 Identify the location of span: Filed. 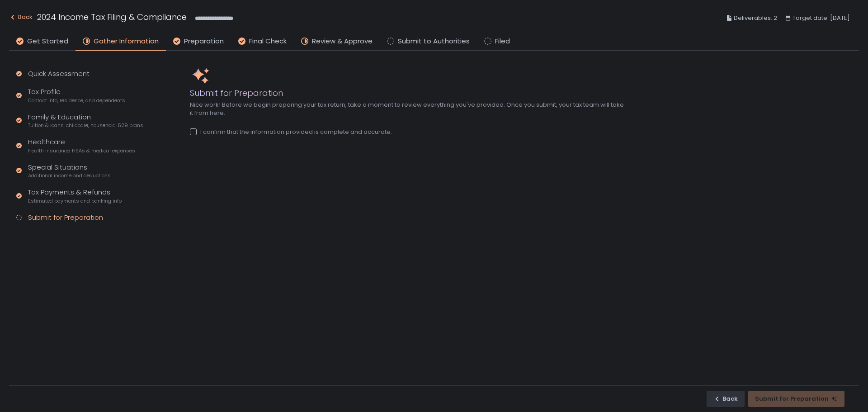
(502, 41).